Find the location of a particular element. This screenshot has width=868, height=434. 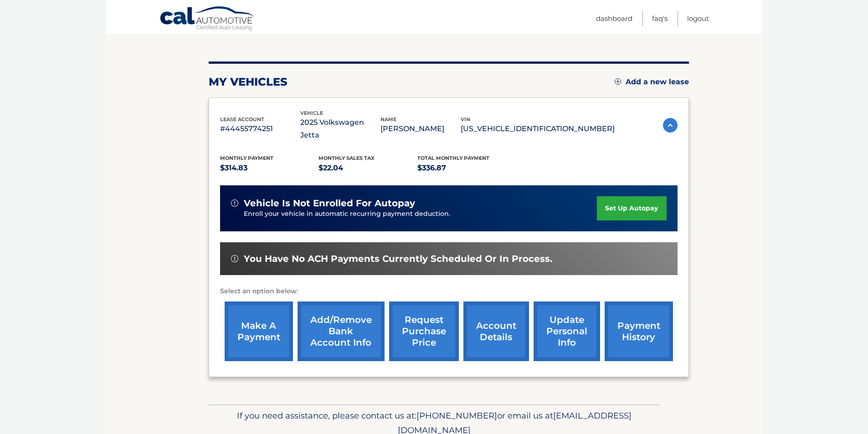

a: update personal info is located at coordinates (567, 331).